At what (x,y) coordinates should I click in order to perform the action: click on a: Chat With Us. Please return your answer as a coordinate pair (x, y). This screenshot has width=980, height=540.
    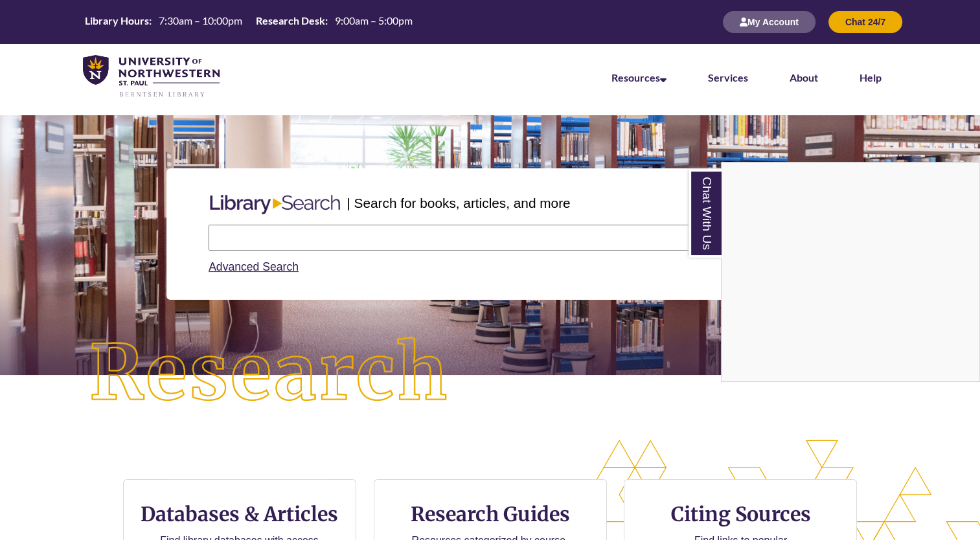
    Looking at the image, I should click on (704, 213).